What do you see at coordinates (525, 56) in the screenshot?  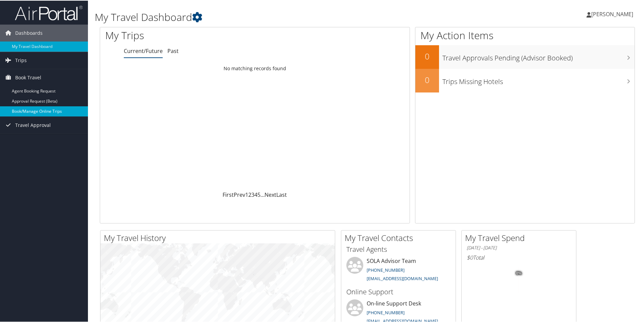 I see `a: 0Travel Approvals Pending (Advisor Booked)` at bounding box center [525, 56].